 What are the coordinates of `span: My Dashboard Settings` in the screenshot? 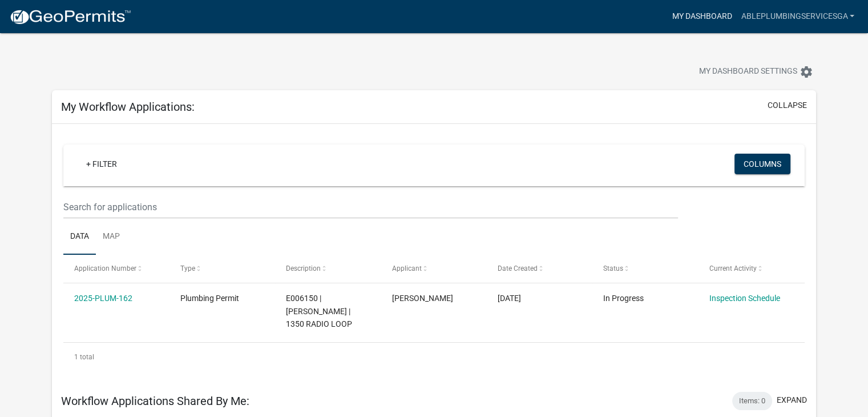 It's located at (748, 72).